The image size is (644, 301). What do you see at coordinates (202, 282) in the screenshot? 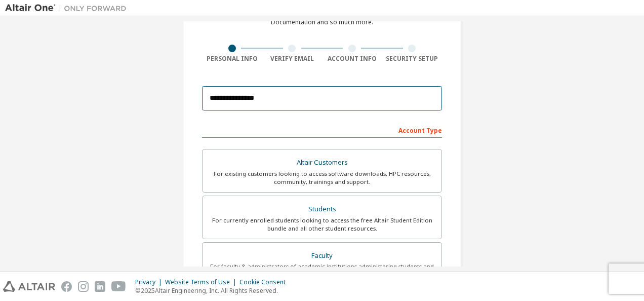
I see `div: Website Terms of Use` at bounding box center [202, 282].